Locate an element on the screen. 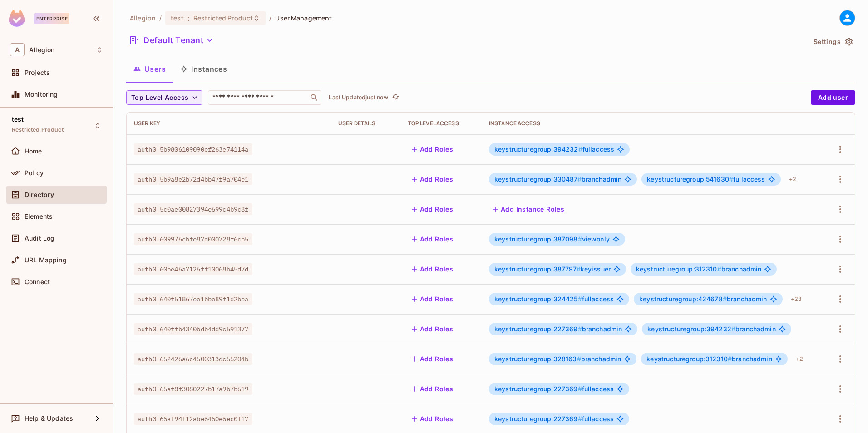 This screenshot has height=433, width=868. span: Restricted Product is located at coordinates (38, 130).